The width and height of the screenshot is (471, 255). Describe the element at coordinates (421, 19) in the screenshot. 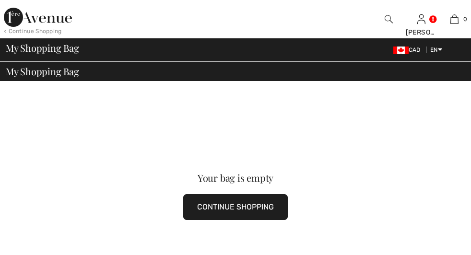

I see `img: My Info` at that location.